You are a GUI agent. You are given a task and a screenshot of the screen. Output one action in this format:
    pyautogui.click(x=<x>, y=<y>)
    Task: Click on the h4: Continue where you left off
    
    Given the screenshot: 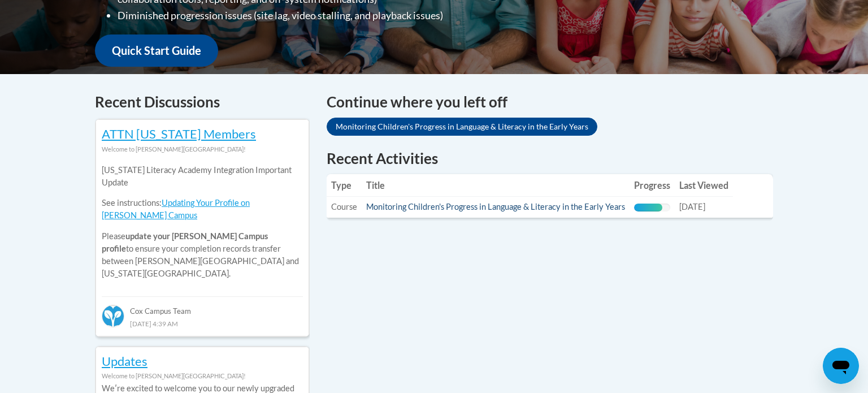 What is the action you would take?
    pyautogui.click(x=550, y=102)
    